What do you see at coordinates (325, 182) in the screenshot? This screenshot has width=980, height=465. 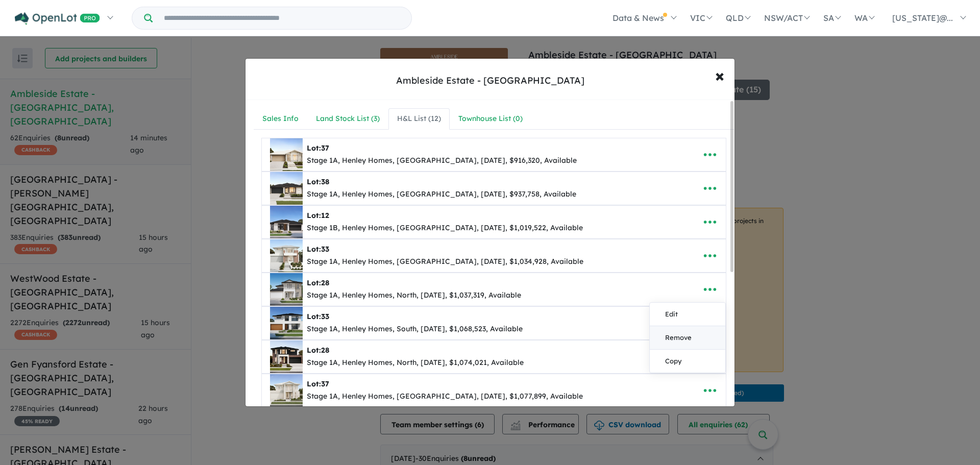 I see `span: 38` at bounding box center [325, 182].